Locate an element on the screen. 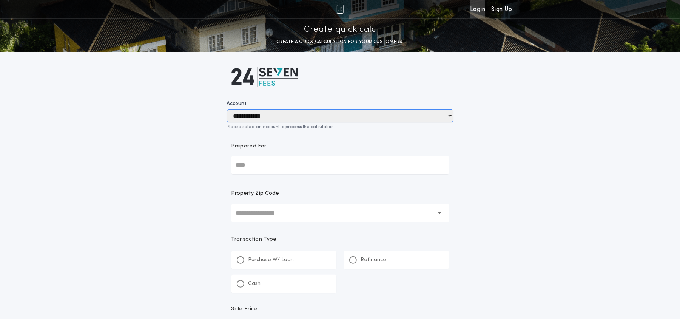 The height and width of the screenshot is (319, 680). img: logo is located at coordinates (265, 77).